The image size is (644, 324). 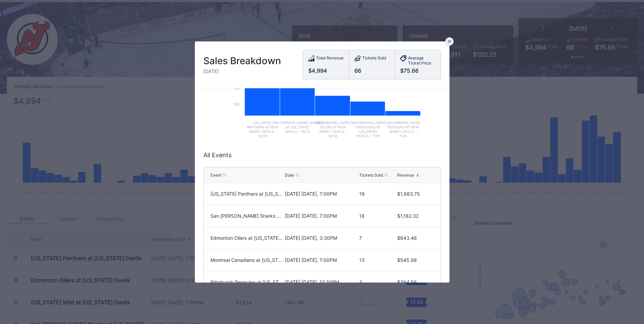 What do you see at coordinates (326, 71) in the screenshot?
I see `div: $4,994` at bounding box center [326, 71].